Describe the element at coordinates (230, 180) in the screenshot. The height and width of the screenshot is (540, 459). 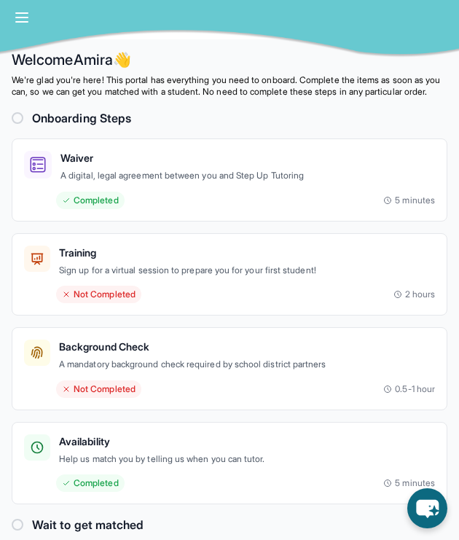
I see `a: WaiverA digital, legal agreement between you and Step Up TutoringCompleted5 minutes` at that location.